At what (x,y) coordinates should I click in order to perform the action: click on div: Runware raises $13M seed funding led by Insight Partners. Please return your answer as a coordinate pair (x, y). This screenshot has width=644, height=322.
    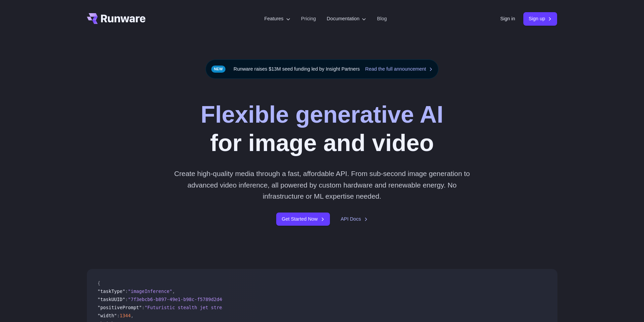
    Looking at the image, I should click on (322, 69).